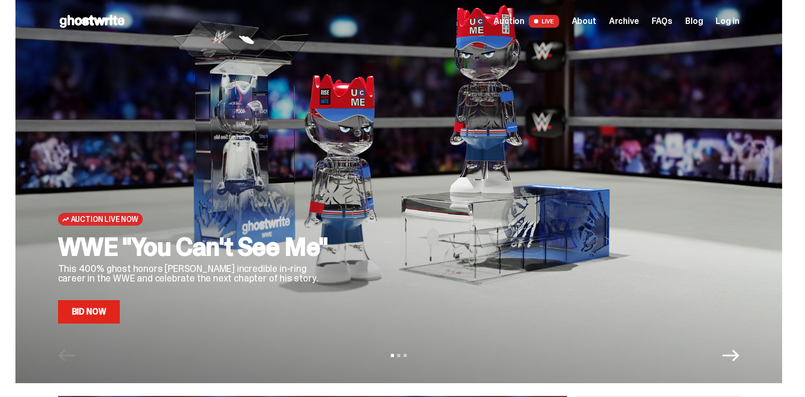  I want to click on a: Blog, so click(693, 21).